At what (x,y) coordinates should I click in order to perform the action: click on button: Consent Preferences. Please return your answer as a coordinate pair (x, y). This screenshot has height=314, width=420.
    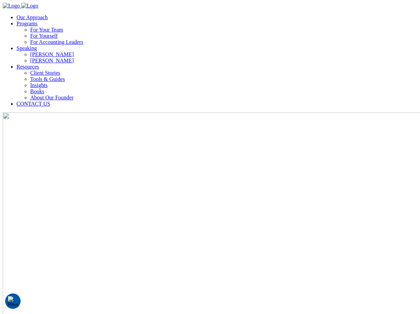
    Looking at the image, I should click on (13, 302).